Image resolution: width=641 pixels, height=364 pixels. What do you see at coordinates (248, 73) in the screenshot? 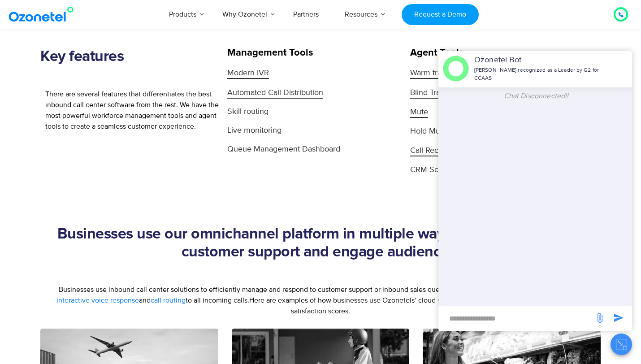
I see `span: Modern IVR` at bounding box center [248, 73].